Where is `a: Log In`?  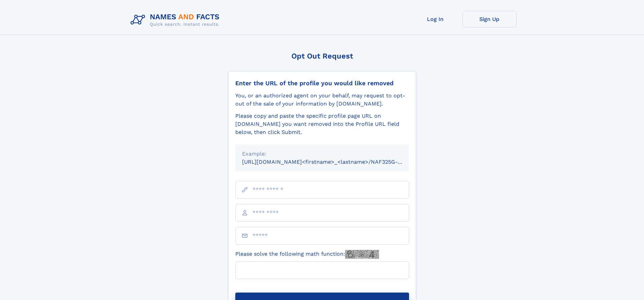 a: Log In is located at coordinates (435, 19).